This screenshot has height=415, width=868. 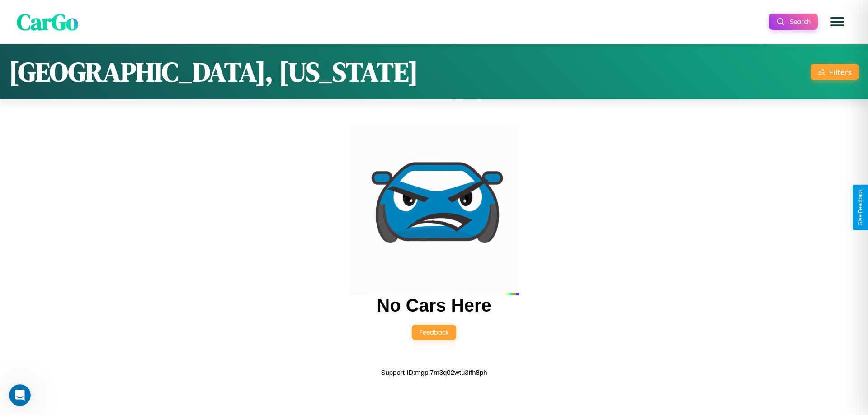 I want to click on button: Open menu, so click(x=837, y=22).